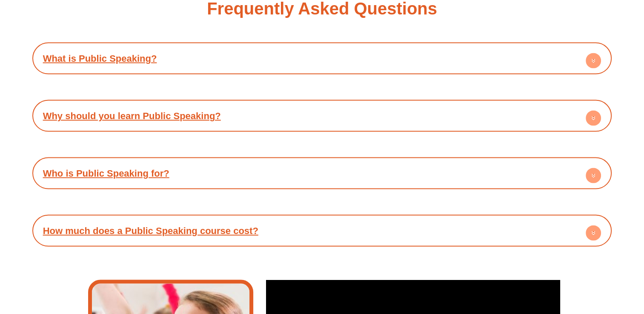 Image resolution: width=644 pixels, height=314 pixels. I want to click on h4: How much does a Public Speaking course cost?, so click(322, 230).